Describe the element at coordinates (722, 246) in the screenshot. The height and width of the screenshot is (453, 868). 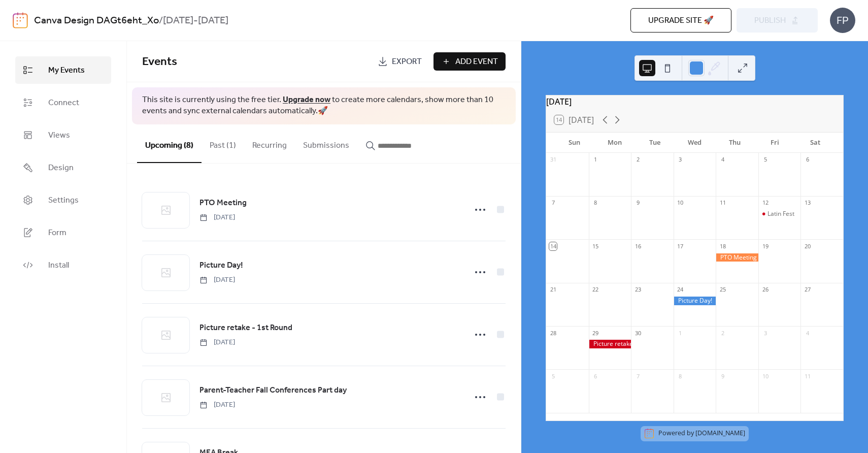
I see `div: 18` at that location.